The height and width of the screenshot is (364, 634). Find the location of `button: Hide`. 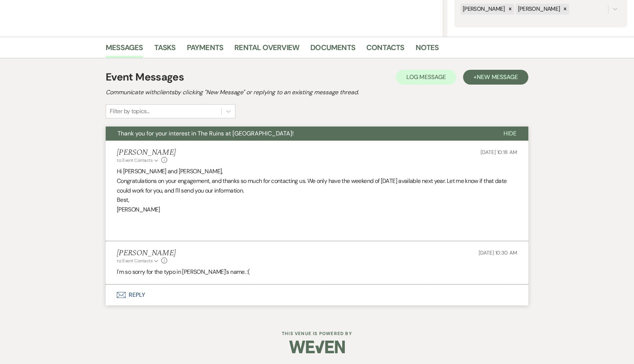

button: Hide is located at coordinates (510, 134).